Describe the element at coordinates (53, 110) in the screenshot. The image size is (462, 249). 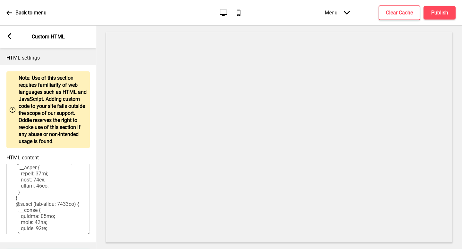
I see `p: Note: Use of this section requires familiarity of web languages such as HTML and JavaScript. Addi...` at that location.